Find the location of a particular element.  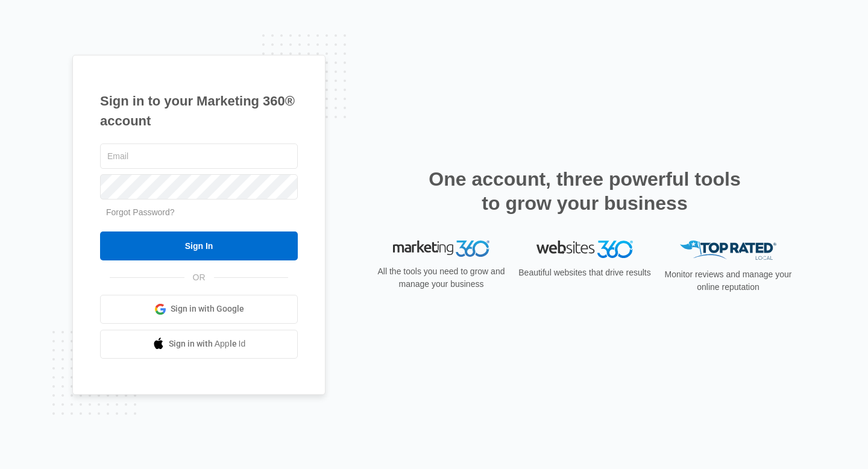

img: Marketing 360 is located at coordinates (441, 249).